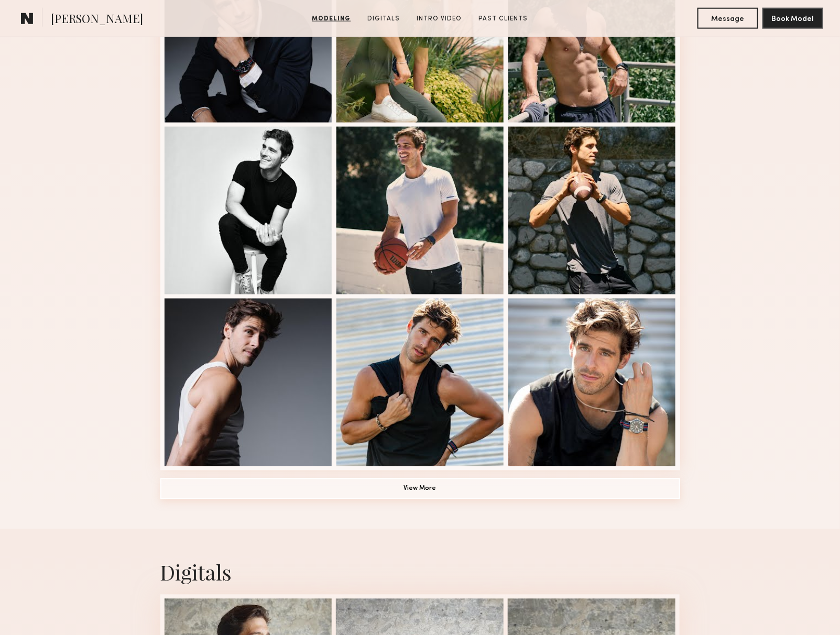 This screenshot has height=635, width=840. I want to click on a: Modeling, so click(332, 19).